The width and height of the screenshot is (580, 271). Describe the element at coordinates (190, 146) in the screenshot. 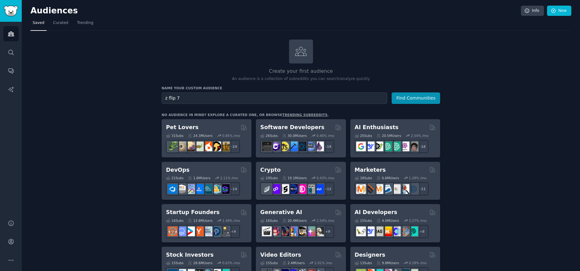

I see `img: leopardgeckos` at that location.